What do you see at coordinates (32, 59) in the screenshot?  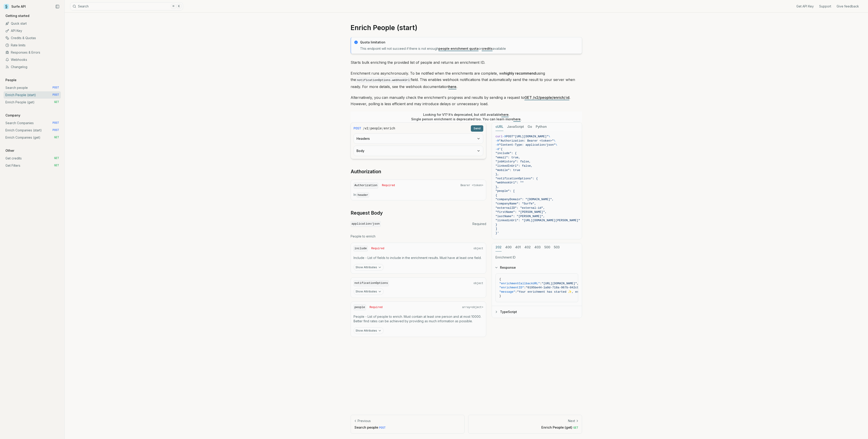 I see `a: Webhooks` at bounding box center [32, 59].